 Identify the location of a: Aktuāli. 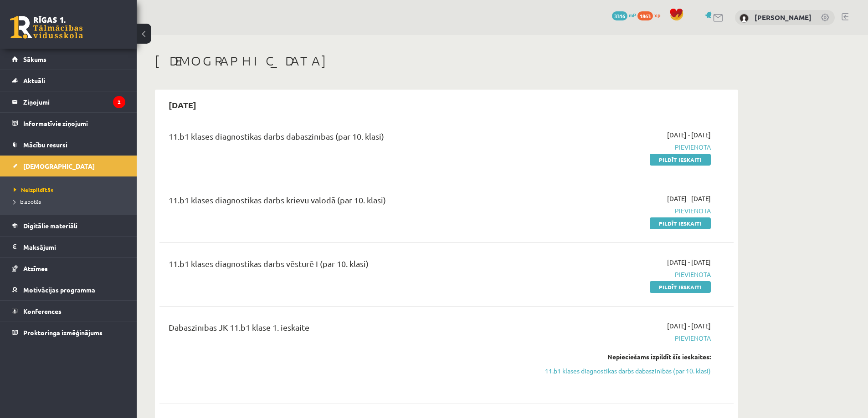
(68, 80).